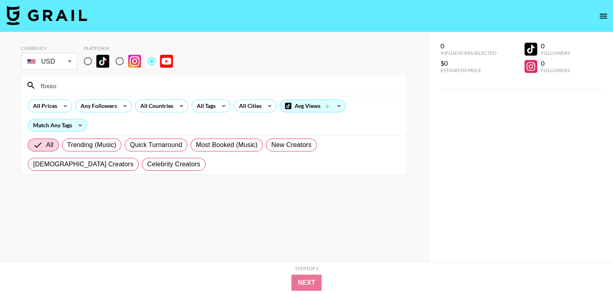 Image resolution: width=613 pixels, height=294 pixels. What do you see at coordinates (468, 53) in the screenshot?
I see `div: Influencers Selected` at bounding box center [468, 53].